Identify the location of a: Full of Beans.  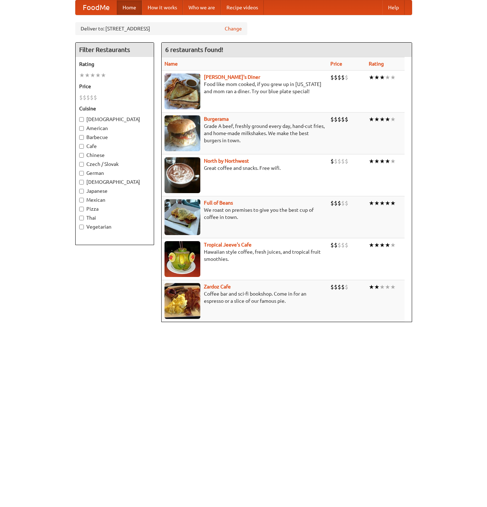
(218, 203).